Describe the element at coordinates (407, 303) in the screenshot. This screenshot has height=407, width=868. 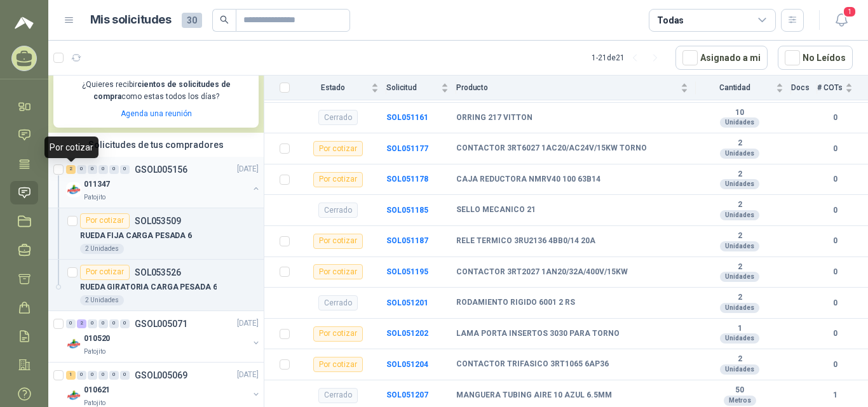
I see `b: SOL051201` at that location.